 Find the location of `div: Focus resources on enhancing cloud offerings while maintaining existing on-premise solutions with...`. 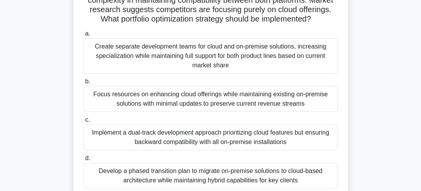

div: Focus resources on enhancing cloud offerings while maintaining existing on-premise solutions with... is located at coordinates (211, 99).